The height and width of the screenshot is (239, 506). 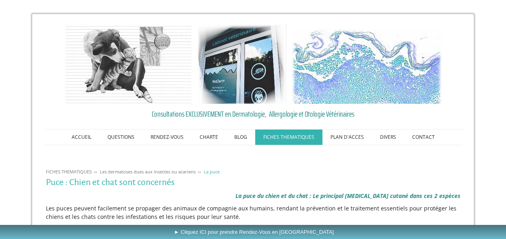 I want to click on a: CONTACT, so click(x=423, y=137).